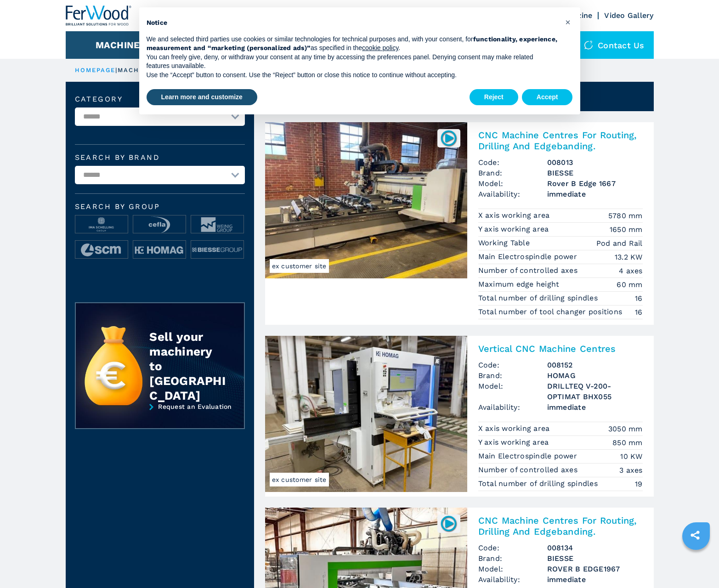 This screenshot has height=588, width=719. Describe the element at coordinates (460, 224) in the screenshot. I see `a: CNC Machine Centres For Routing, Drilling And Edgebanding. BIESSE Rover B Edge 1667ex customer si...` at that location.